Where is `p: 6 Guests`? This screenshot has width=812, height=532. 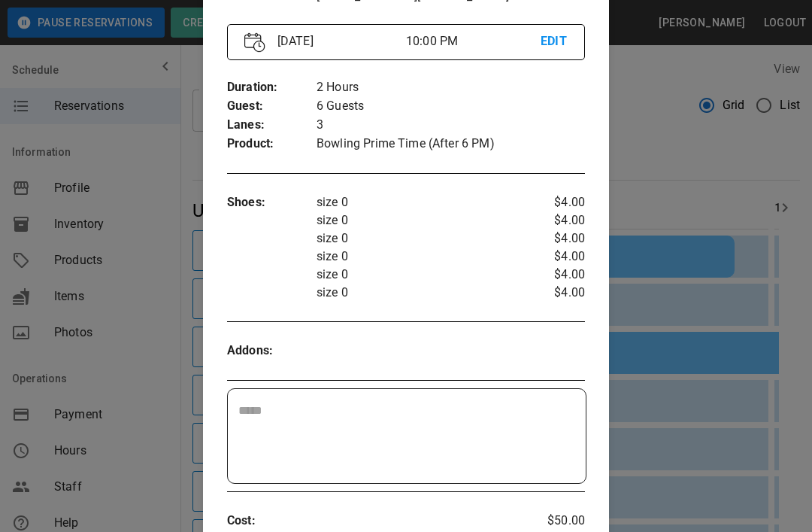
p: 6 Guests is located at coordinates (451, 106).